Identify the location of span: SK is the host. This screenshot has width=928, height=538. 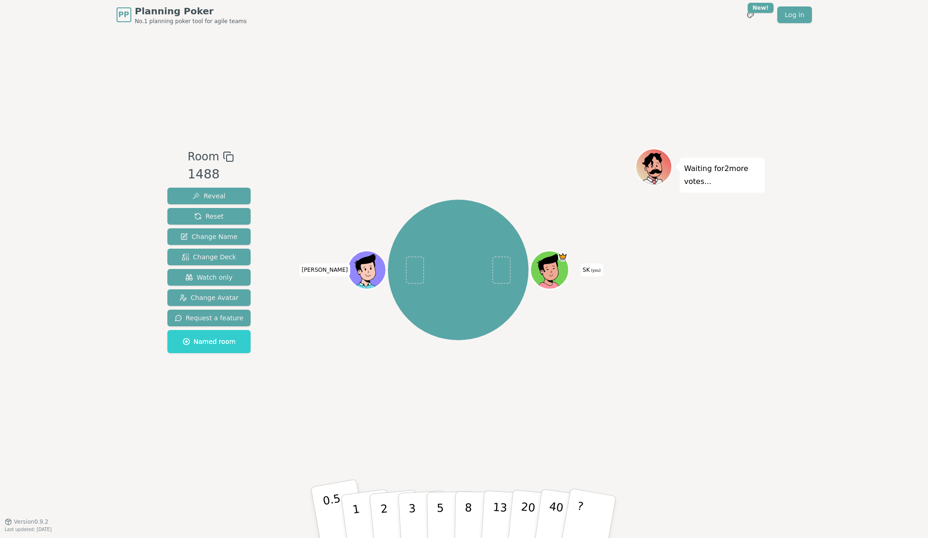
(563, 257).